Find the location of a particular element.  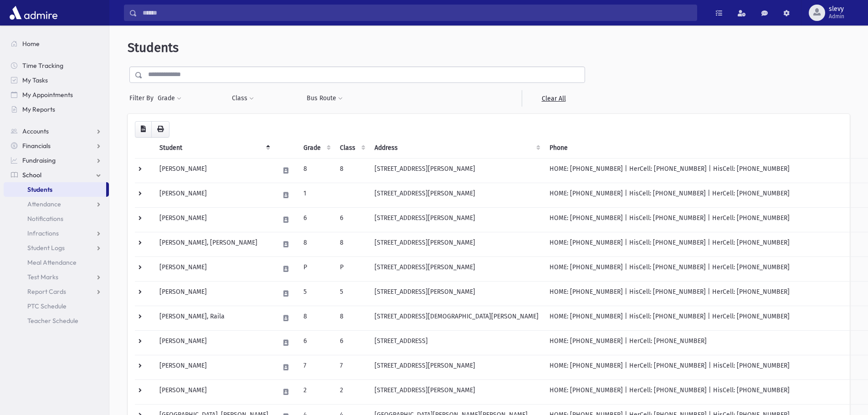

span: Accounts is located at coordinates (35, 131).